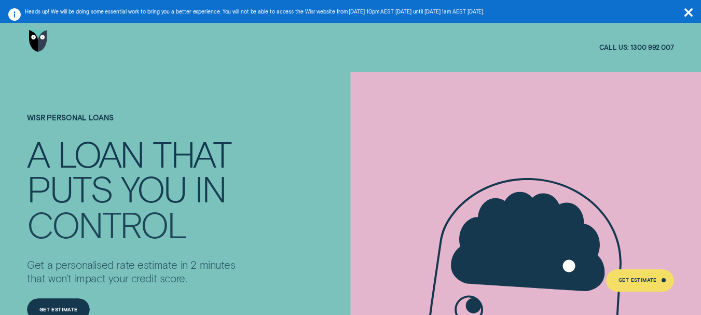 This screenshot has height=315, width=701. What do you see at coordinates (636, 47) in the screenshot?
I see `a: Call us:1300 992 007` at bounding box center [636, 47].